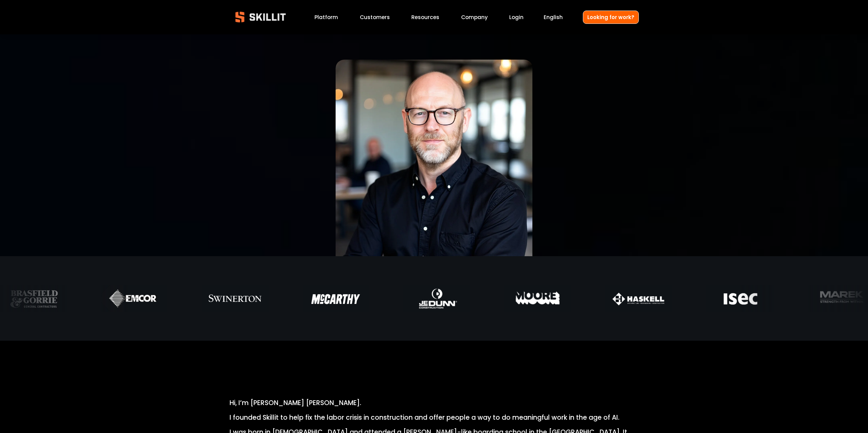 Image resolution: width=868 pixels, height=433 pixels. What do you see at coordinates (326, 17) in the screenshot?
I see `a: Platform` at bounding box center [326, 17].